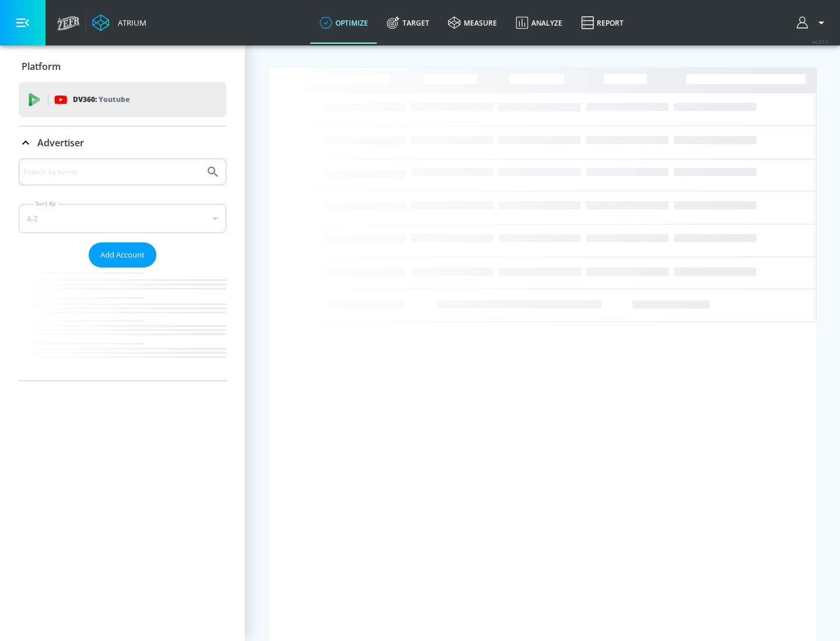 The height and width of the screenshot is (641, 840). I want to click on a: measure, so click(472, 23).